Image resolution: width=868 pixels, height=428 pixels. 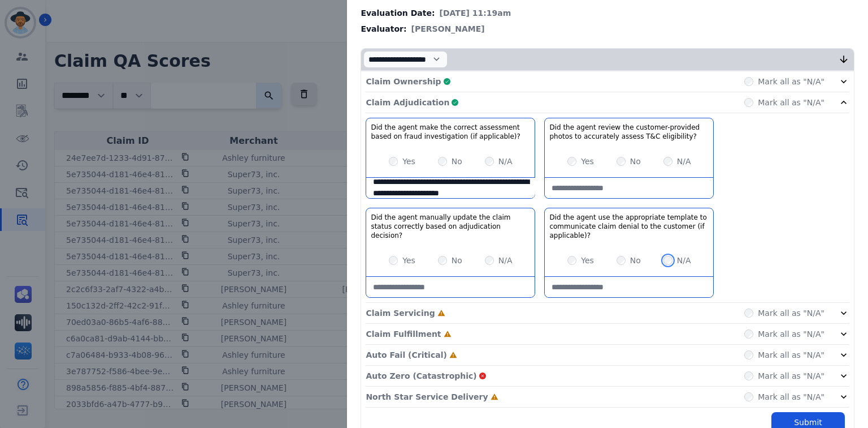 What do you see at coordinates (421, 376) in the screenshot?
I see `p: Auto Zero (Catastrophic)` at bounding box center [421, 376].